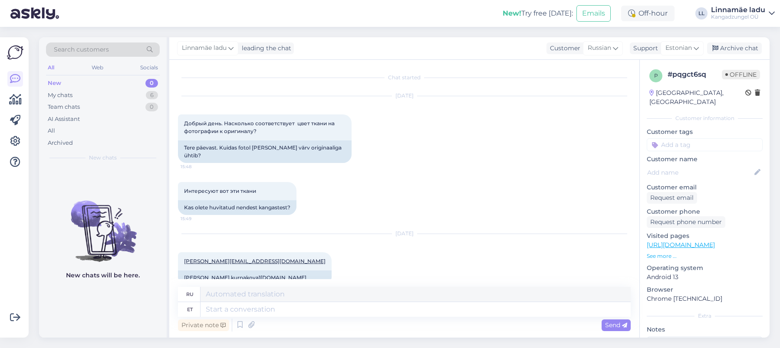 This screenshot has height=348, width=780. What do you see at coordinates (54, 83) in the screenshot?
I see `div: New` at bounding box center [54, 83].